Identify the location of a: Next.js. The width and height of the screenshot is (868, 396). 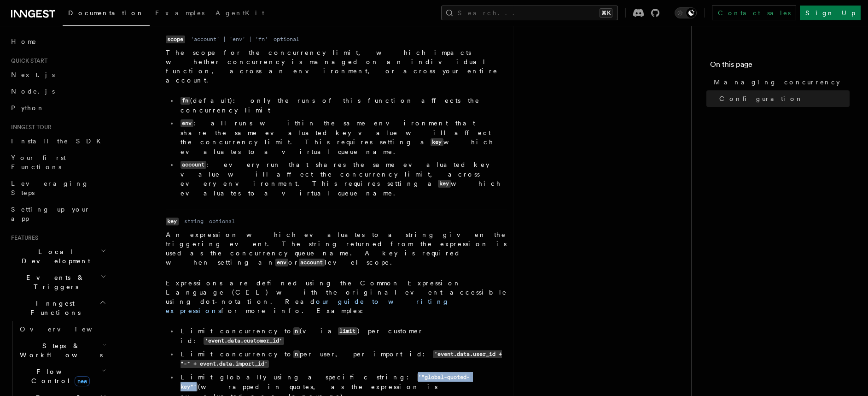
(57, 75).